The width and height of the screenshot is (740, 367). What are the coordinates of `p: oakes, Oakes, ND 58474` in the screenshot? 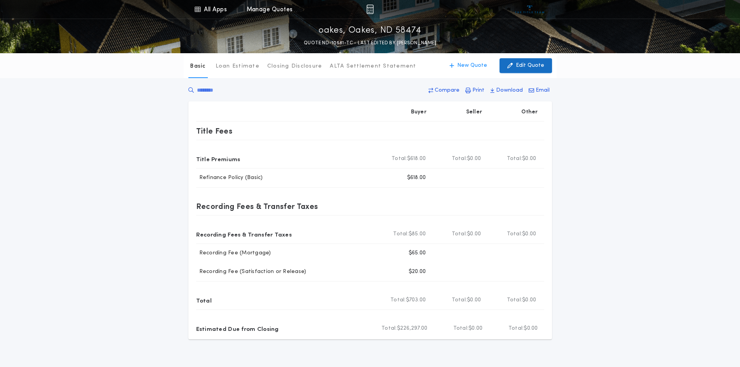 It's located at (370, 31).